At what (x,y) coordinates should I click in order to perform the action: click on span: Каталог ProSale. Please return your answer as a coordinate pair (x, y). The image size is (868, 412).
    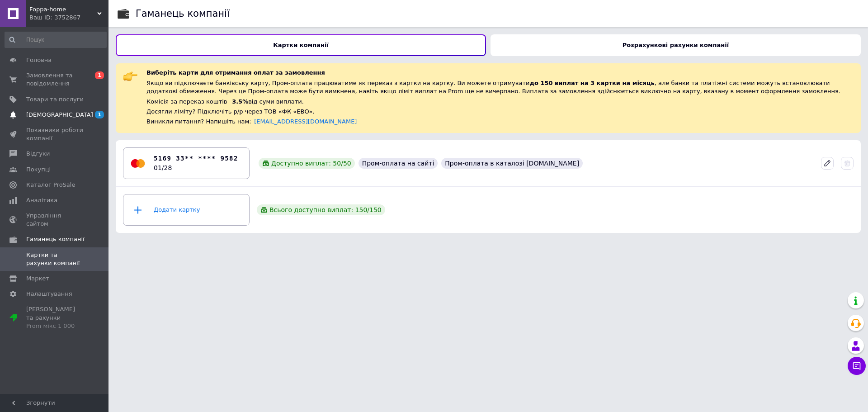
    Looking at the image, I should click on (51, 185).